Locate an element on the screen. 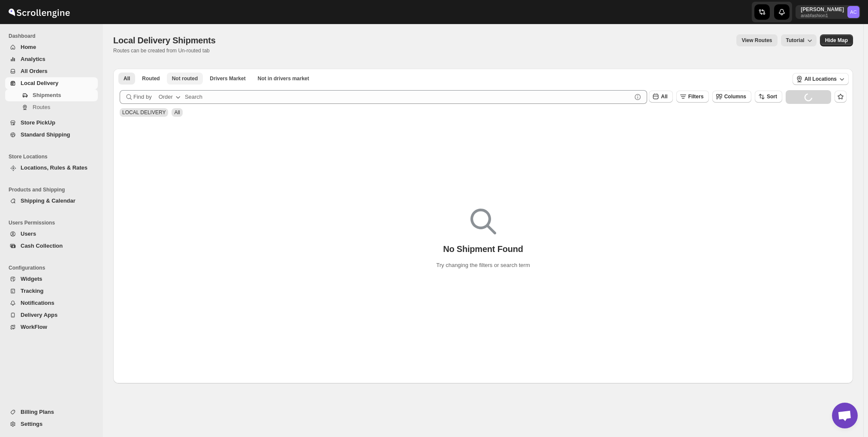 Image resolution: width=868 pixels, height=437 pixels. img: ScrollEngine is located at coordinates (39, 12).